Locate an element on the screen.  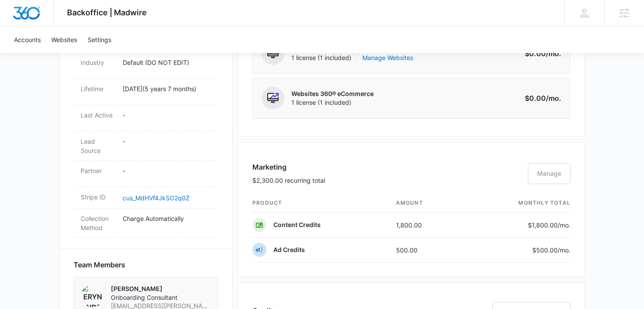
div: Domain Overview is located at coordinates (56, 54).